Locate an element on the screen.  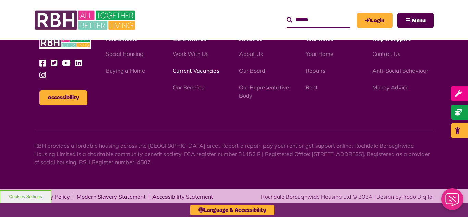
span: Menu is located at coordinates (418, 21).